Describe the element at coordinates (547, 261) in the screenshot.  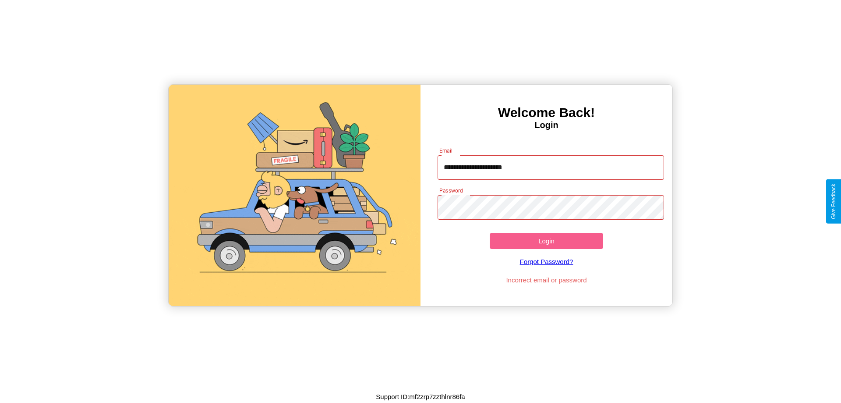
I see `a: Forgot Password?` at that location.